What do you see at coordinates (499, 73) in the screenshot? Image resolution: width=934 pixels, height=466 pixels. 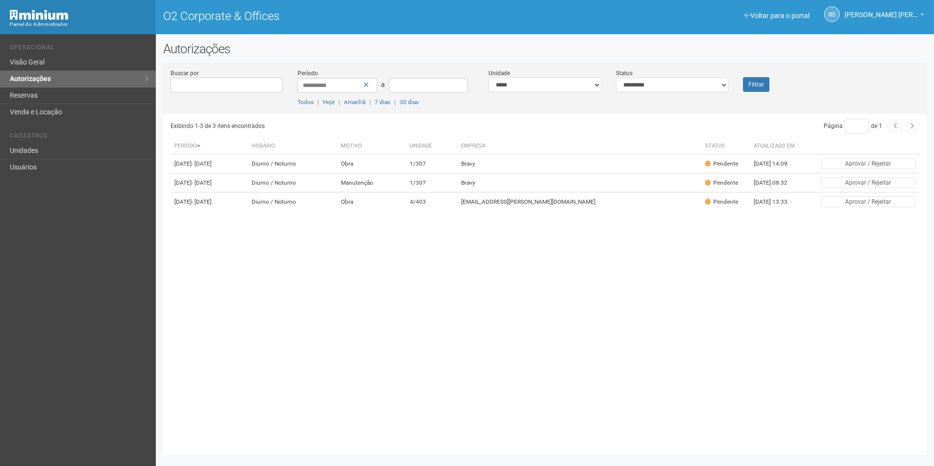 I see `label: Unidade` at bounding box center [499, 73].